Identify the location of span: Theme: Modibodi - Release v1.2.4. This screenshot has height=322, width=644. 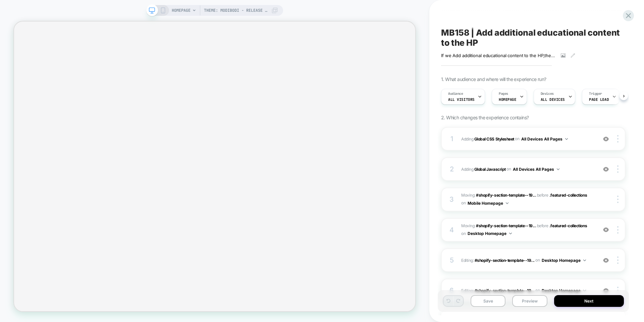
(236, 11).